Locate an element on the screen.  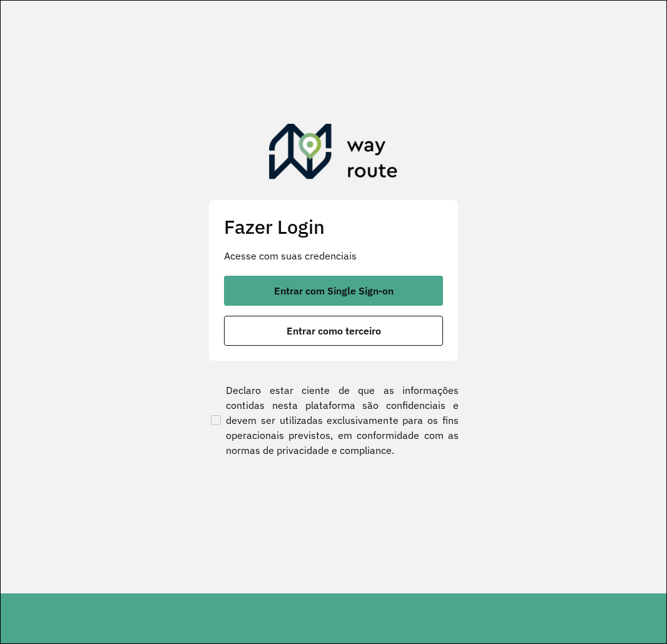
span: Entrar como terceiro is located at coordinates (334, 331).